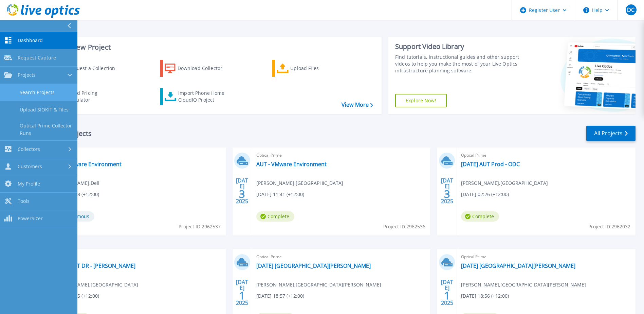 This screenshot has height=314, width=644. I want to click on span: Projects, so click(26, 75).